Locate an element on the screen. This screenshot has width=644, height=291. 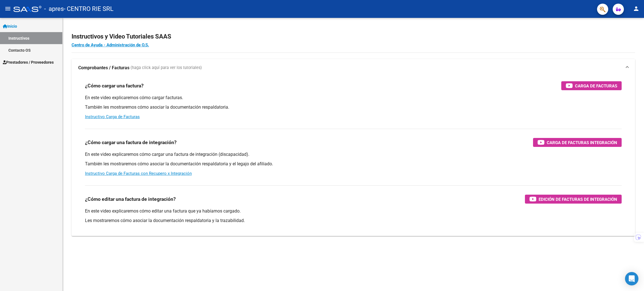
a: Centro de Ayuda - Administración de O.S. is located at coordinates (110, 45).